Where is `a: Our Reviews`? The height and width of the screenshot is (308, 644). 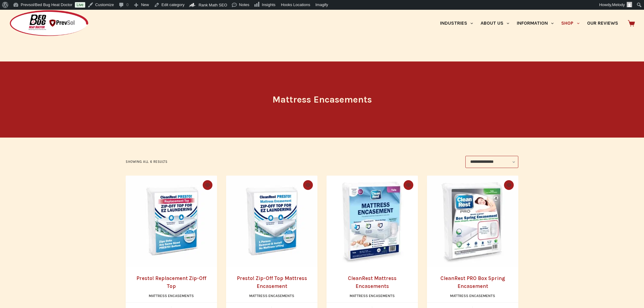 a: Our Reviews is located at coordinates (603, 23).